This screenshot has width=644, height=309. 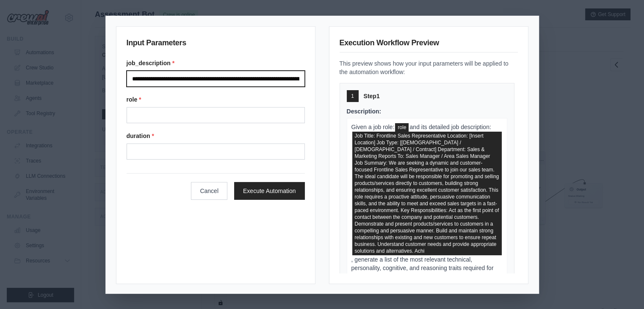 What do you see at coordinates (450, 127) in the screenshot?
I see `span: and its detailed job description:` at bounding box center [450, 127].